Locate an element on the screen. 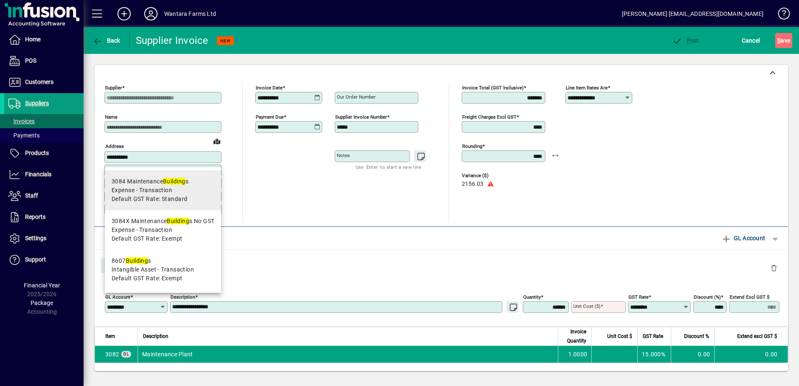 The width and height of the screenshot is (799, 386). span: Home is located at coordinates (33, 39).